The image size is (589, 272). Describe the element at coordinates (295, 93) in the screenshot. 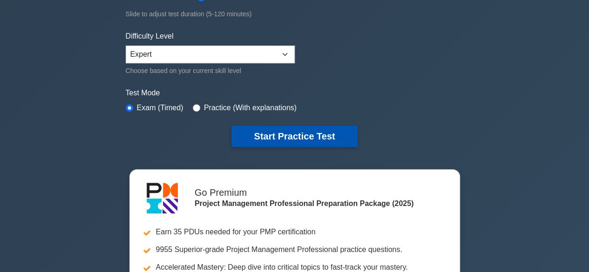

I see `label: Test Mode` at that location.